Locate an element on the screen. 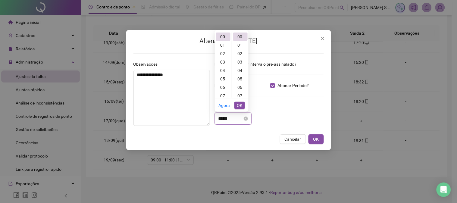  span: Abonar Período? is located at coordinates (293, 85).